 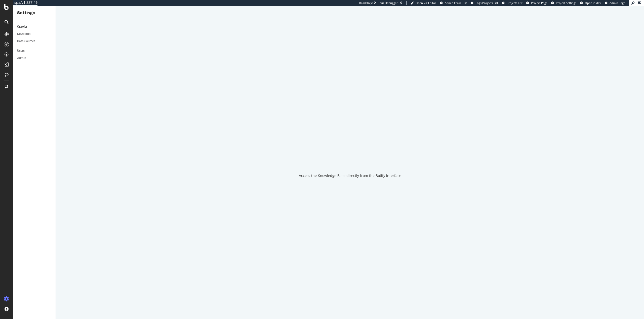 What do you see at coordinates (426, 3) in the screenshot?
I see `span: Open Viz Editor` at bounding box center [426, 3].